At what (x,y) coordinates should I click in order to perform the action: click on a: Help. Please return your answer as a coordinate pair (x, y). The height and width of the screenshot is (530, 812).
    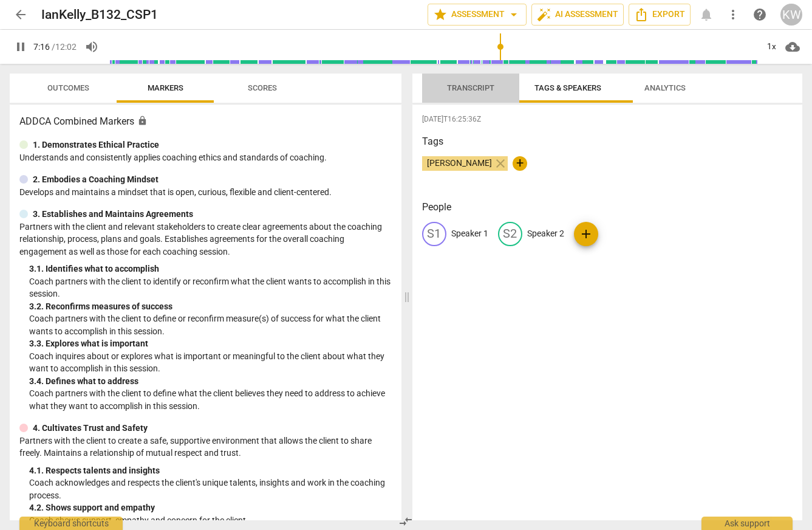
    Looking at the image, I should click on (760, 14).